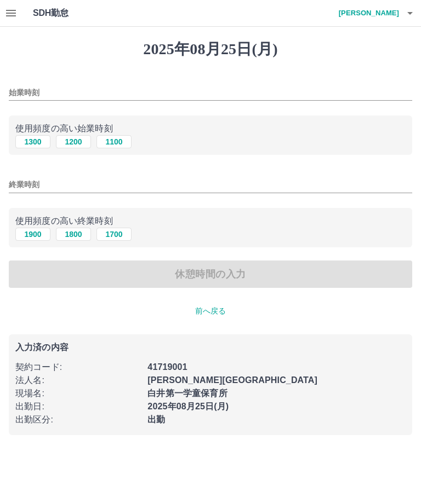  I want to click on p: 法人名 :, so click(78, 380).